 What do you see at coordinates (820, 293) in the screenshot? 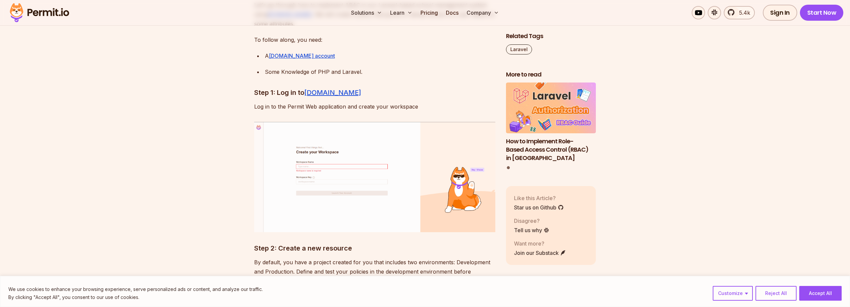
I see `button: Accept All` at bounding box center [820, 293].